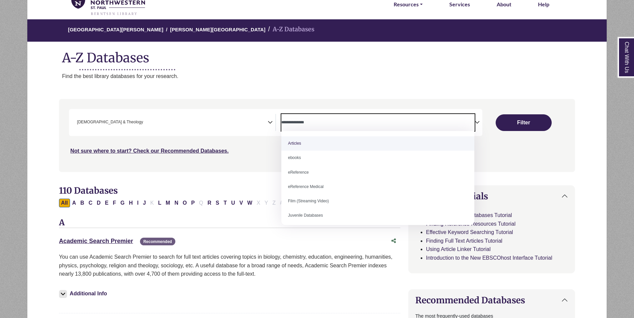 The image size is (634, 318). I want to click on button: Share this database, so click(394, 241).